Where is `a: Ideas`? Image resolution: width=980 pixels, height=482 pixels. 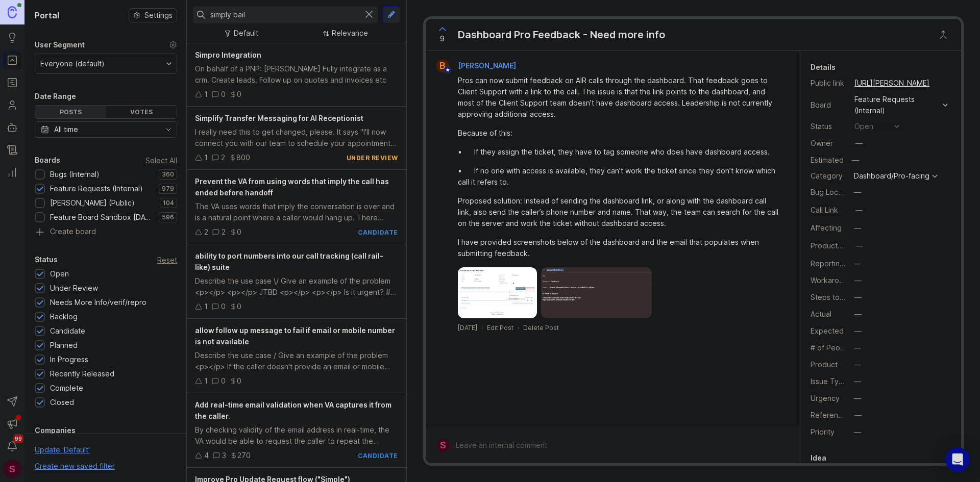 a: Ideas is located at coordinates (12, 38).